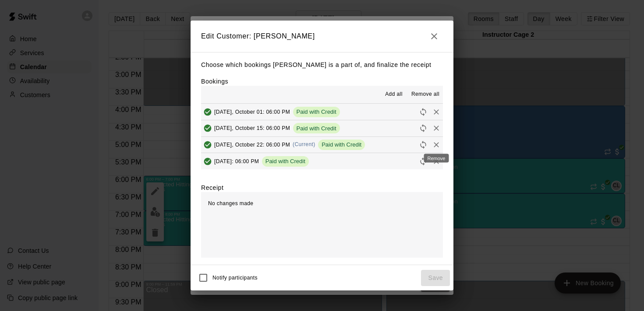 The height and width of the screenshot is (311, 644). Describe the element at coordinates (394, 94) in the screenshot. I see `button: Add all` at that location.